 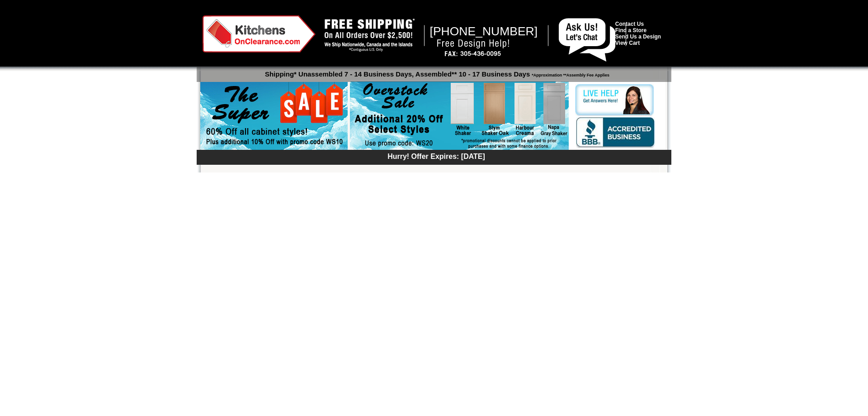 What do you see at coordinates (570, 74) in the screenshot?
I see `span: *Approximation **Assembly Fee Applies` at bounding box center [570, 74].